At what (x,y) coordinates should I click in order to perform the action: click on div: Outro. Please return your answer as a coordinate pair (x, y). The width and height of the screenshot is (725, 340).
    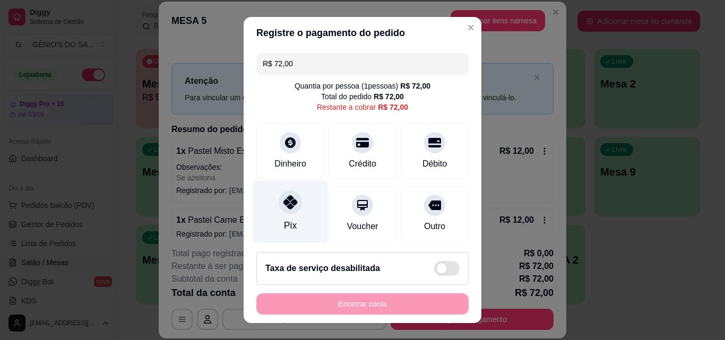
    Looking at the image, I should click on (435, 227).